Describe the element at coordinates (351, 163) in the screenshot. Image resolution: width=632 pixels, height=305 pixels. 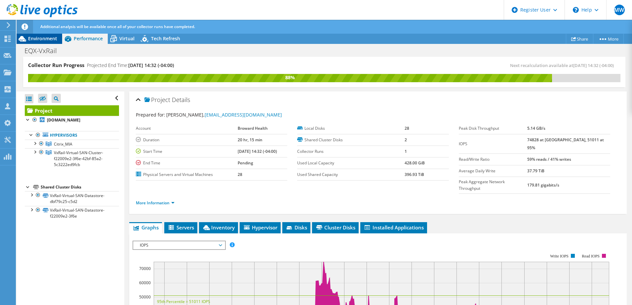
I see `label: Used Local Capacity` at that location.